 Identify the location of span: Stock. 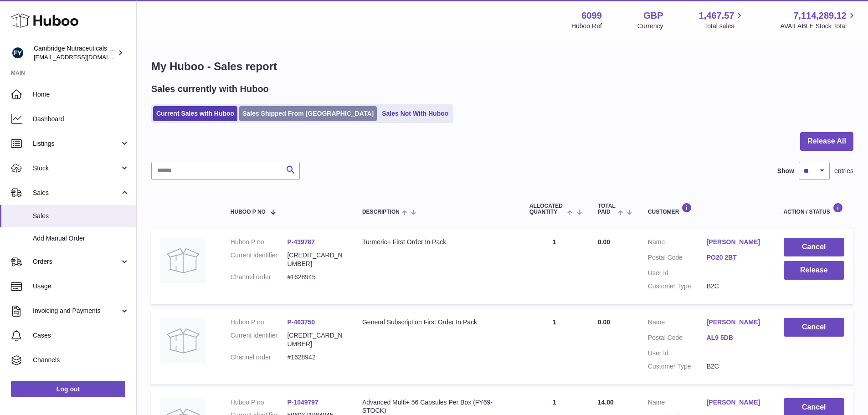
(76, 168).